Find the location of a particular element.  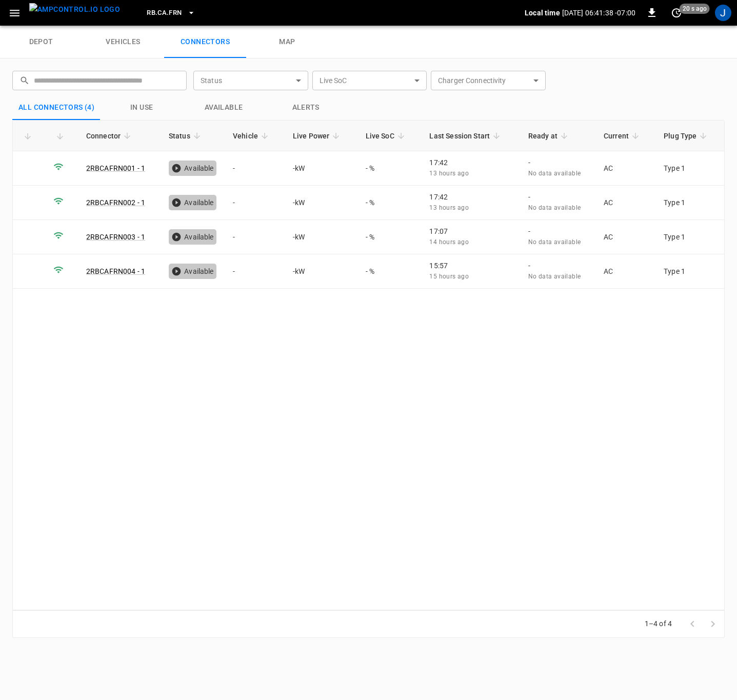

img: ampcontrol.io logo is located at coordinates (74, 10).